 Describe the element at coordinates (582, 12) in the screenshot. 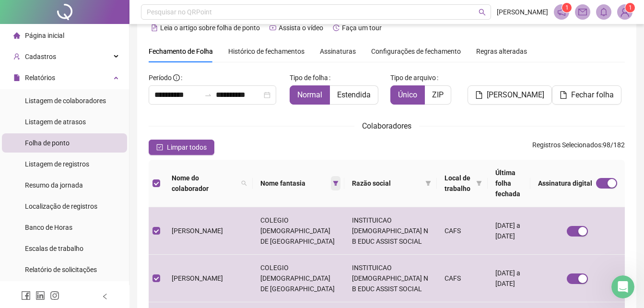

I see `span: mail` at that location.